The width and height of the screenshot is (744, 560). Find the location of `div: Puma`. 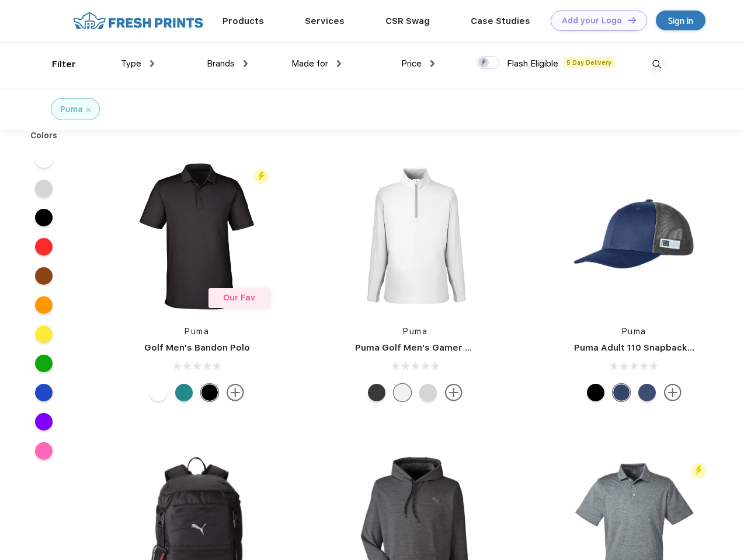

div: Puma is located at coordinates (71, 109).